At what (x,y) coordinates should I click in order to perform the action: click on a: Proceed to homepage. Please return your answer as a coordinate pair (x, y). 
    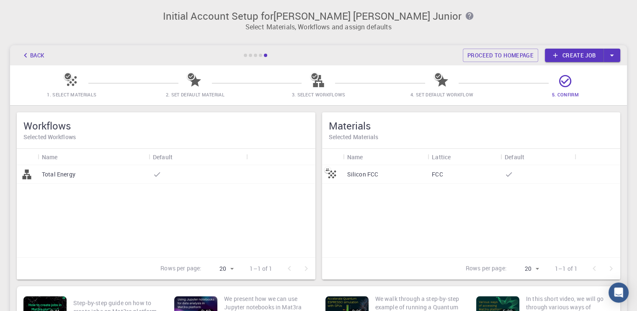
    Looking at the image, I should click on (501, 55).